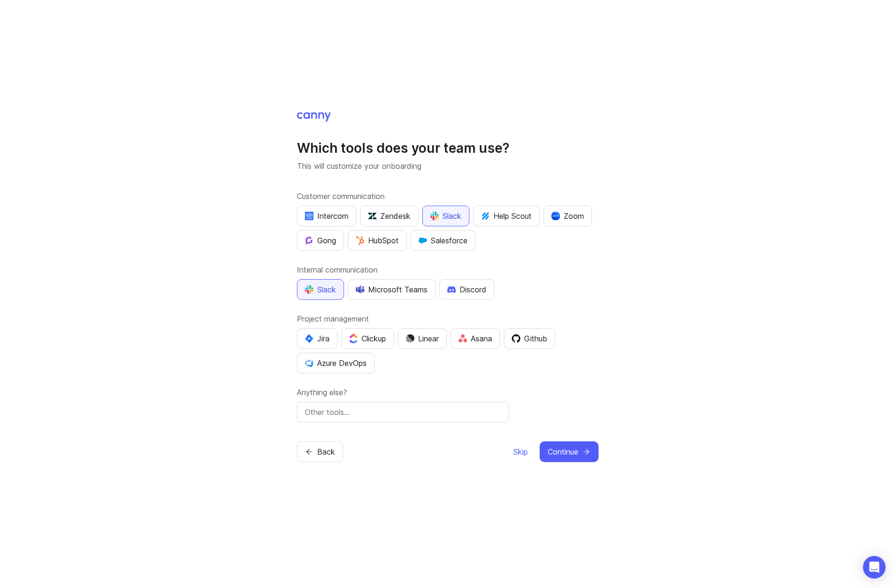 This screenshot has width=895, height=588. Describe the element at coordinates (391, 289) in the screenshot. I see `div: Microsoft Teams` at that location.